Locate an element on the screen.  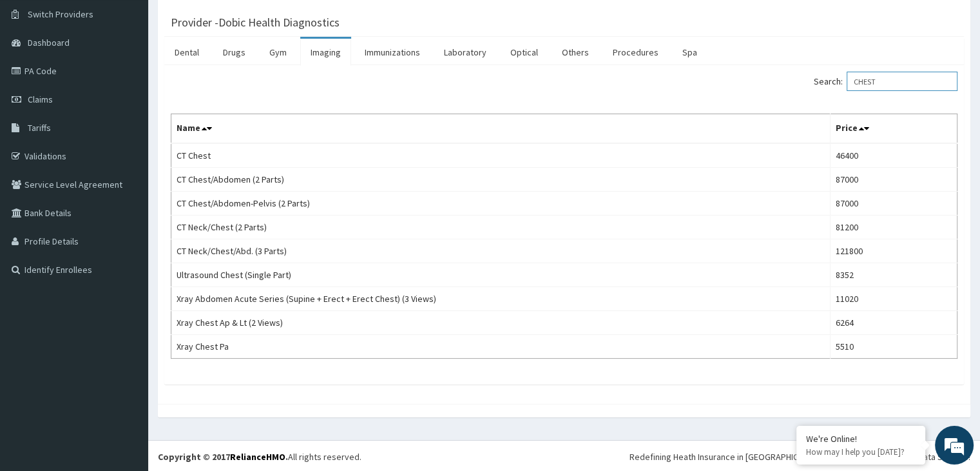
td: Xray Abdomen Acute Series (Supine + Erect + Erect Chest) (3 Views) is located at coordinates (501, 299).